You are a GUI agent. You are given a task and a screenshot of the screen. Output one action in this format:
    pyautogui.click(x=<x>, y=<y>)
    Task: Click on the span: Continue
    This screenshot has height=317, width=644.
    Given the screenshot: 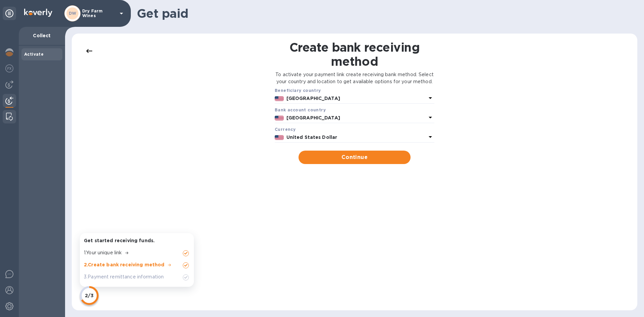 What is the action you would take?
    pyautogui.click(x=354, y=158)
    